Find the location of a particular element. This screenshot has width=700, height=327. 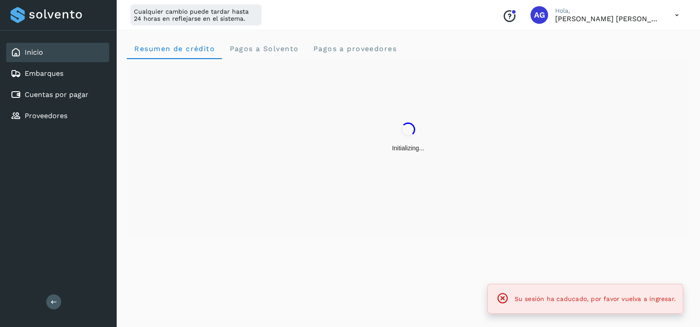

a: Cuentas por pagar is located at coordinates (56, 94).